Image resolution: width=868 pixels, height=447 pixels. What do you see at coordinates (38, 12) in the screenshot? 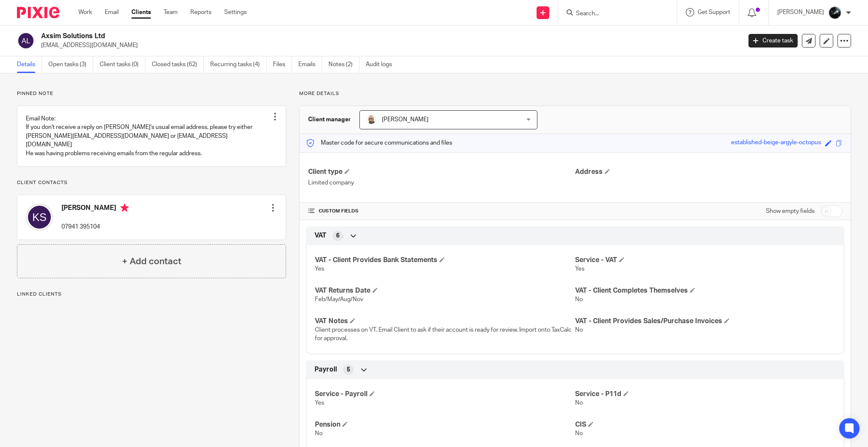
I see `img: Pixie` at bounding box center [38, 12].